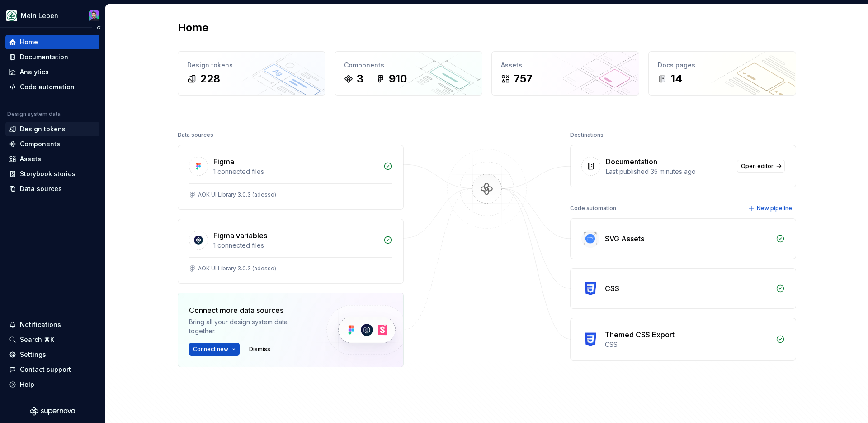 This screenshot has height=423, width=868. What do you see at coordinates (398, 79) in the screenshot?
I see `div: 910` at bounding box center [398, 79].